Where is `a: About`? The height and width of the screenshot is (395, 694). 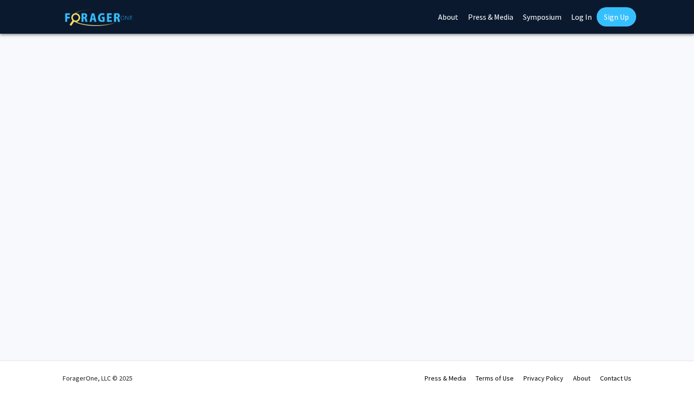 a: About is located at coordinates (582, 379).